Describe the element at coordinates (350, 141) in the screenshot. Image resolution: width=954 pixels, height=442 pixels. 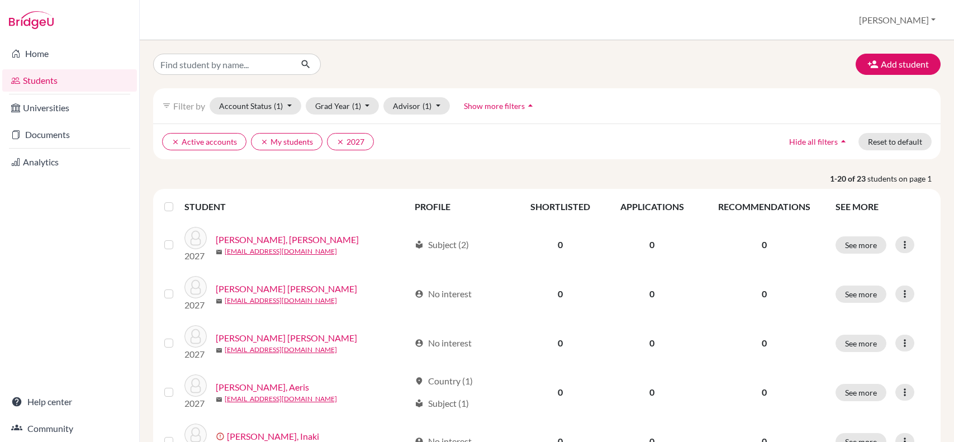
I see `button: clear2027` at that location.